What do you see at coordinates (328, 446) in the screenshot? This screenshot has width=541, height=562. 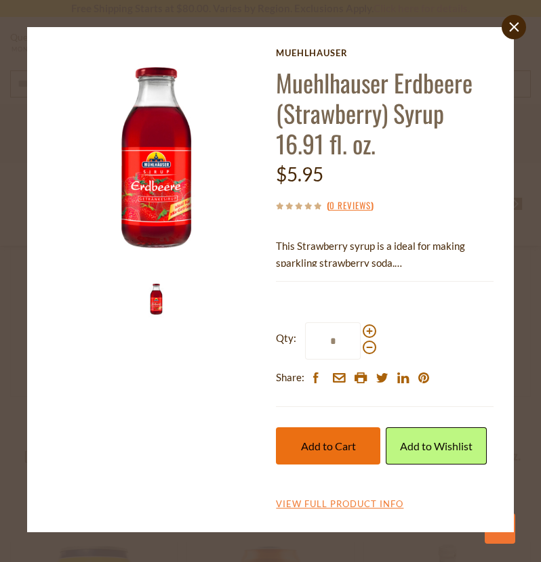 I see `button: Add to Cart` at bounding box center [328, 446].